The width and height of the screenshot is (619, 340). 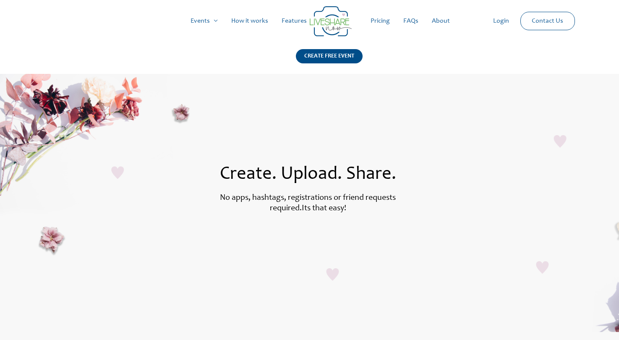 What do you see at coordinates (308, 175) in the screenshot?
I see `span: Create. Upload. Share.` at bounding box center [308, 175].